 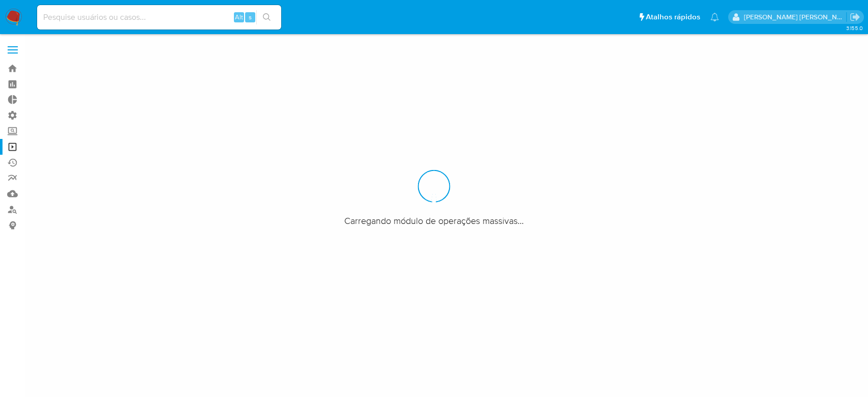 I want to click on p: andrea.asantos@mercadopago.com.br, so click(x=795, y=17).